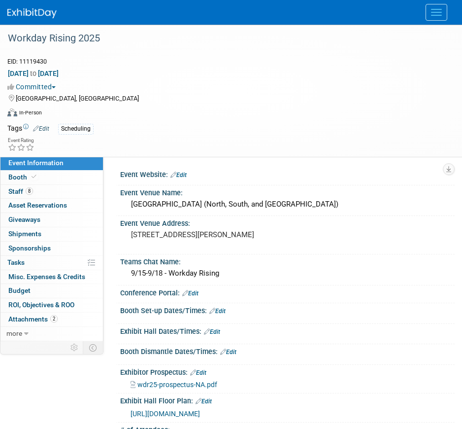 This screenshot has height=429, width=462. I want to click on a: wdr25-prospectus-NA.pdf, so click(174, 384).